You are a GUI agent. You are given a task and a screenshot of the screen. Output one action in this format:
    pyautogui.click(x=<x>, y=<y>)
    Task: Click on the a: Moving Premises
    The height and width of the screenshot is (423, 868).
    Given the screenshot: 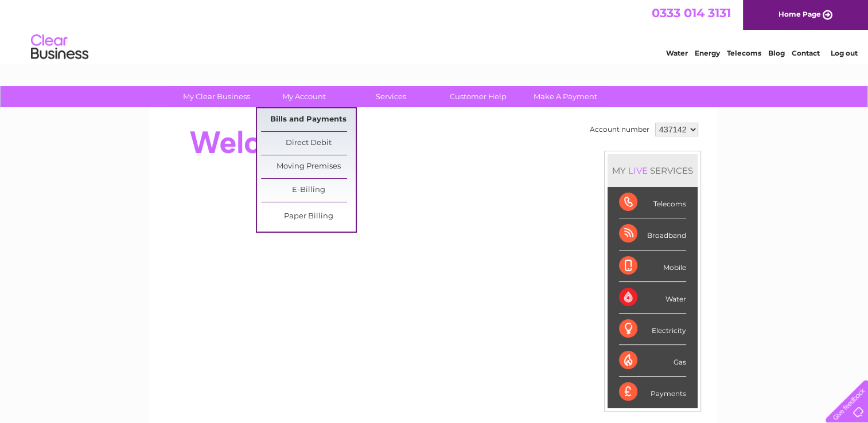 What is the action you would take?
    pyautogui.click(x=308, y=167)
    